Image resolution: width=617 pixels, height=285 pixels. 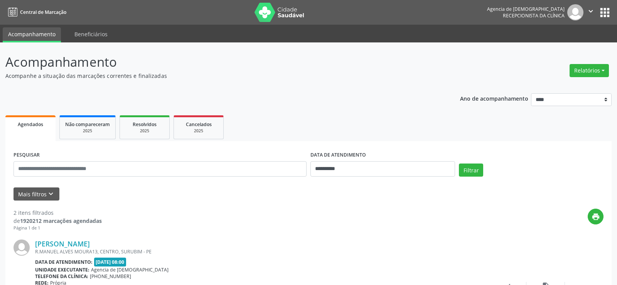 I want to click on div: R.MANUEL ALVES MOURA13, CENTRO, SURUBIM - PE, so click(x=262, y=252).